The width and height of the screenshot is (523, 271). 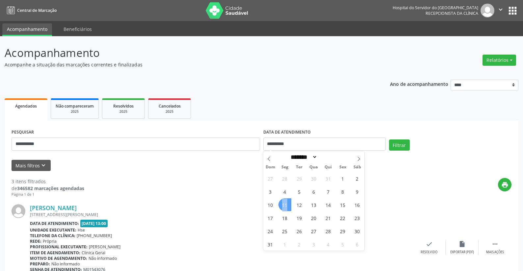 I want to click on span: Recepcionista da clínica, so click(x=452, y=13).